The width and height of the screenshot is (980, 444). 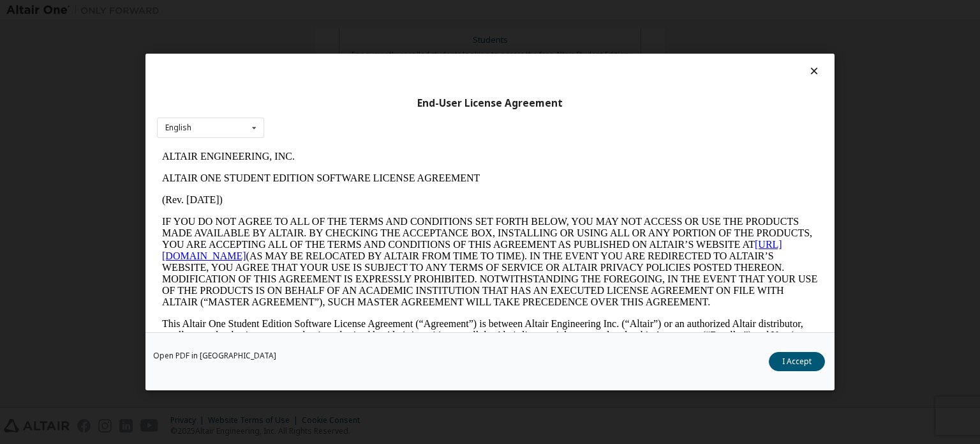 I want to click on p: ALTAIR ENGINEERING, INC., so click(x=333, y=11).